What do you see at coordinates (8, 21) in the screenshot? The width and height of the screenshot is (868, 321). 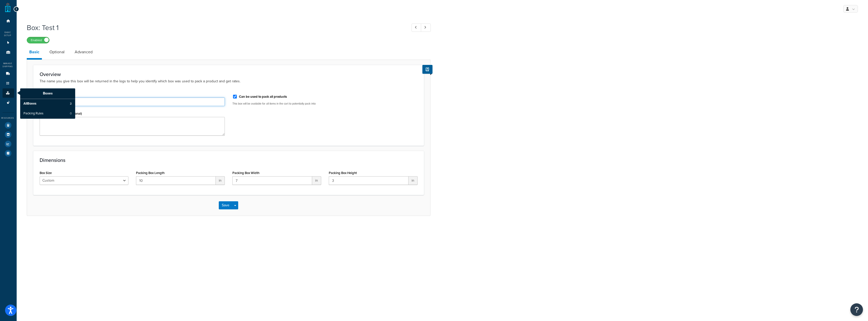 I see `li: Dashboard` at bounding box center [8, 21].